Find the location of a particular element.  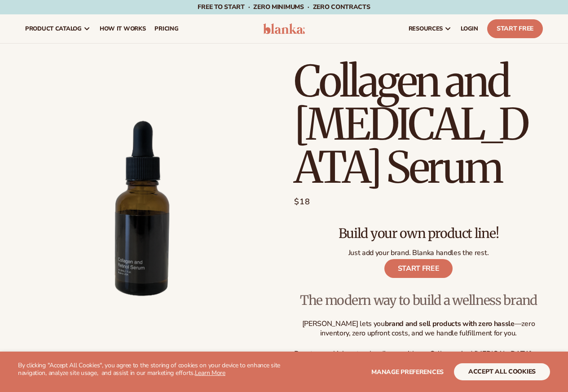

p: By clicking "Accept All Cookies", you agree to the storing of cookies on your device to enhance s... is located at coordinates (151, 370).